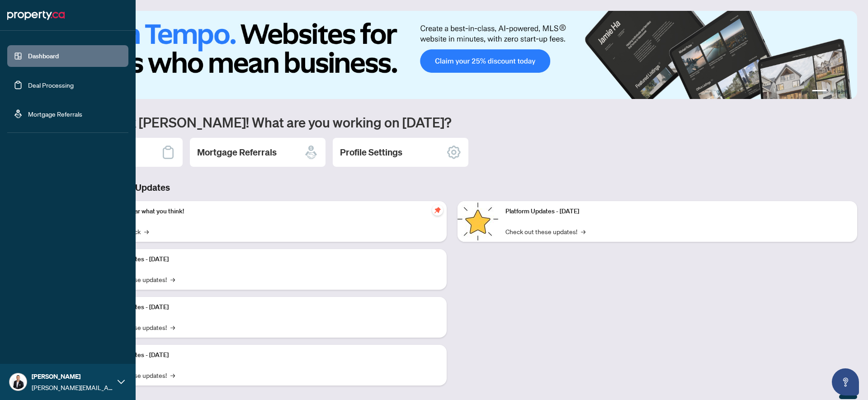 This screenshot has width=868, height=400. What do you see at coordinates (846, 382) in the screenshot?
I see `button: Open asap` at bounding box center [846, 382].